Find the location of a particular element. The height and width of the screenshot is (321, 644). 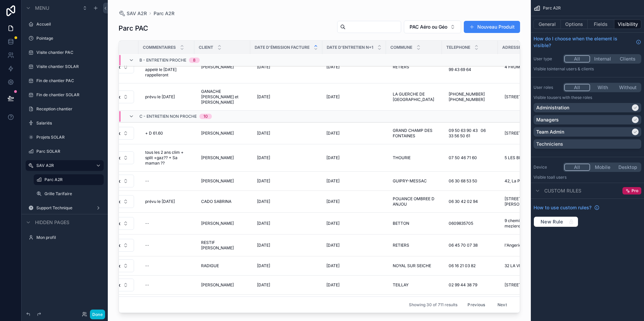

p: Team Admin is located at coordinates (550, 132).